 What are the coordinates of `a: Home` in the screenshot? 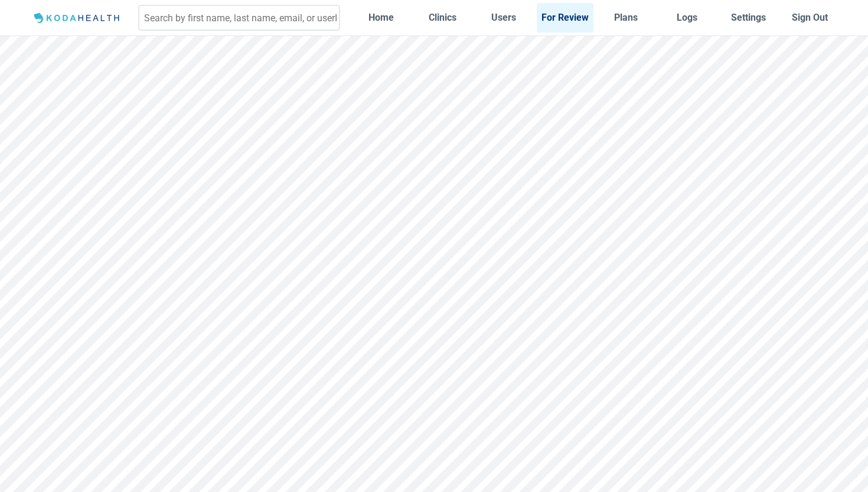 It's located at (381, 17).